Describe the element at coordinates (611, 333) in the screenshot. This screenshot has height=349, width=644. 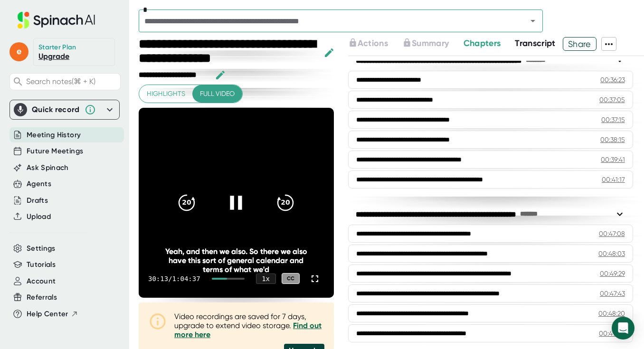
I see `div: 00:49:58` at that location.